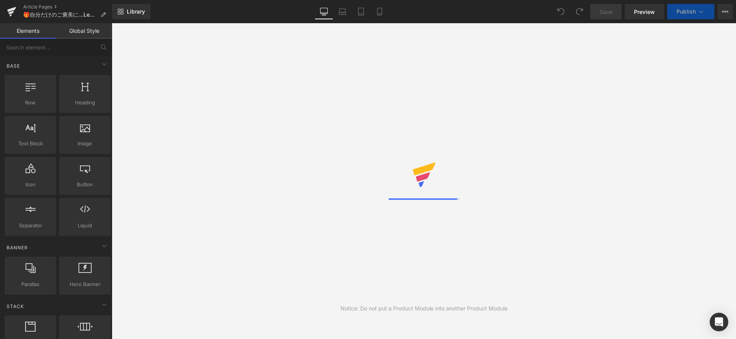 This screenshot has width=736, height=339. What do you see at coordinates (644, 12) in the screenshot?
I see `span: Preview` at bounding box center [644, 12].